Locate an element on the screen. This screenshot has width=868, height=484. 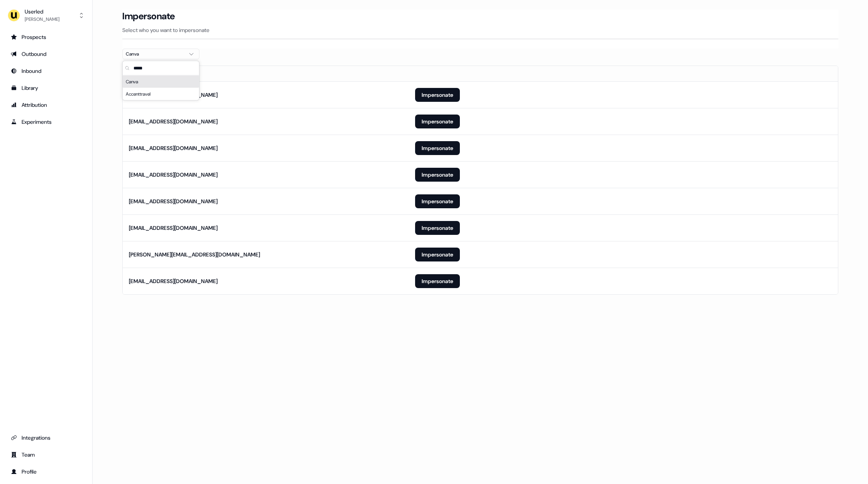
div: Team is located at coordinates (46, 455).